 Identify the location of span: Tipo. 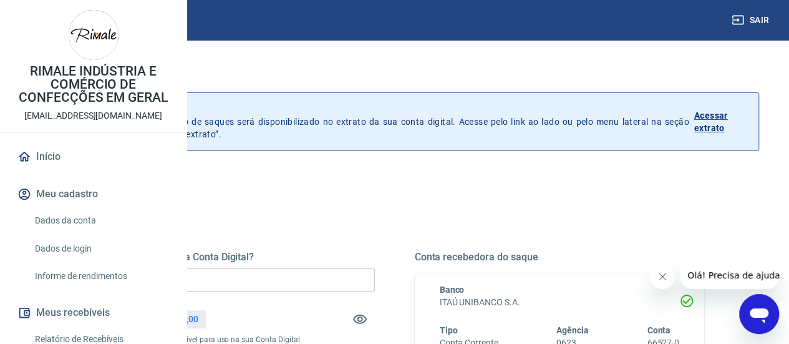
(449, 330).